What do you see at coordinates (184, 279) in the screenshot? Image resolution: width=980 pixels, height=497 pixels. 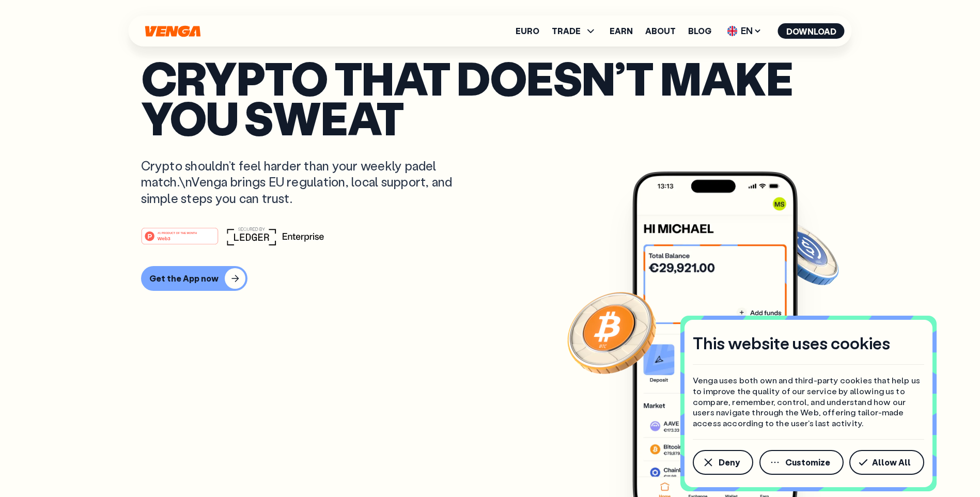 I see `div: Get the App now` at bounding box center [184, 279].